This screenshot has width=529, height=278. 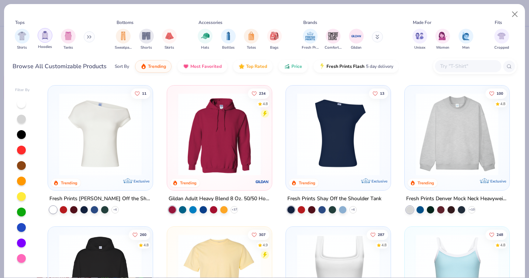 What do you see at coordinates (296, 66) in the screenshot?
I see `span: Price` at bounding box center [296, 66].